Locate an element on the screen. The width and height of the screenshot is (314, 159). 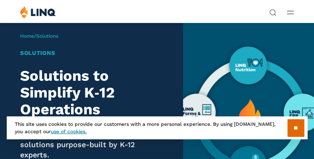
a: Home is located at coordinates (27, 36).